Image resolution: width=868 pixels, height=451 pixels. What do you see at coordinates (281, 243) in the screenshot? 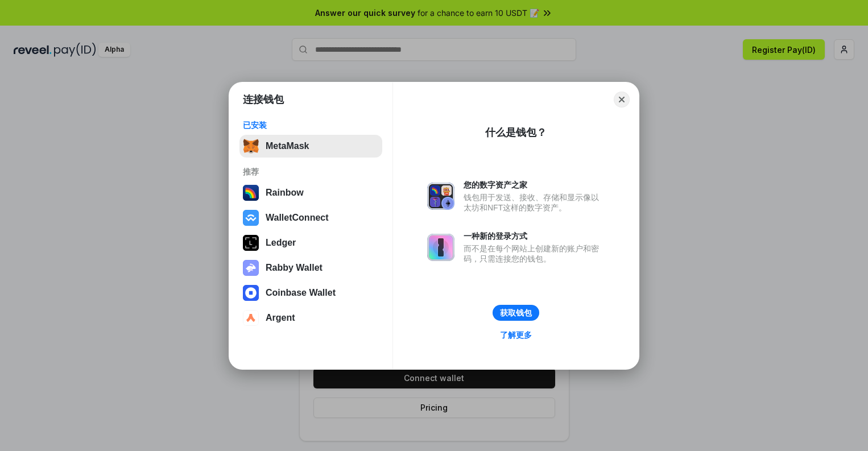
I see `div: Ledger` at bounding box center [281, 243].